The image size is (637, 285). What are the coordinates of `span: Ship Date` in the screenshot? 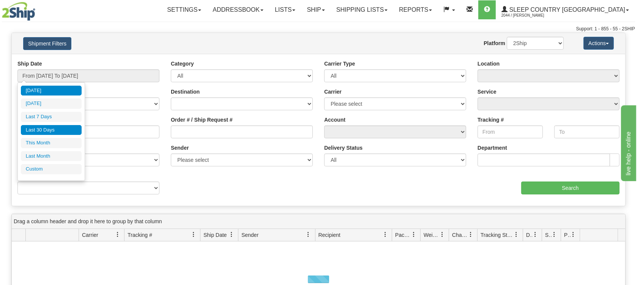 It's located at (215, 235).